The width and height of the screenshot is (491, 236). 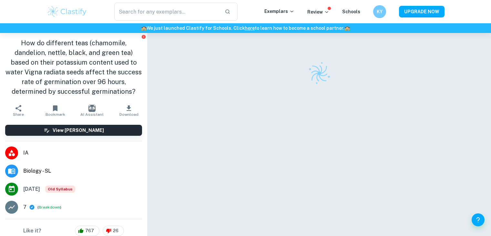 I want to click on img: AI Assistant, so click(x=92, y=108).